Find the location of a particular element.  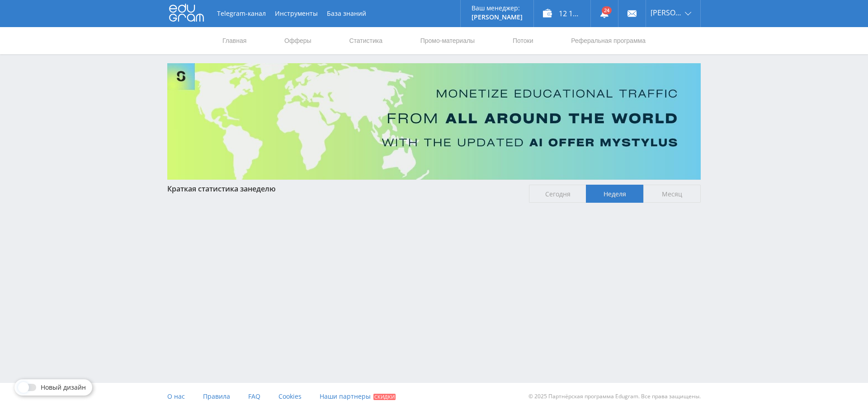

a: FAQ is located at coordinates (254, 397).